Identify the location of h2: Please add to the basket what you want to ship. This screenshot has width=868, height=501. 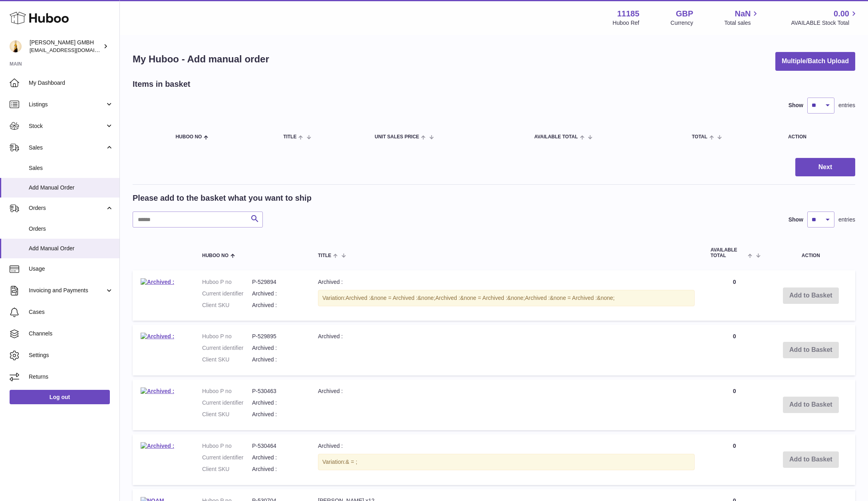
(222, 198).